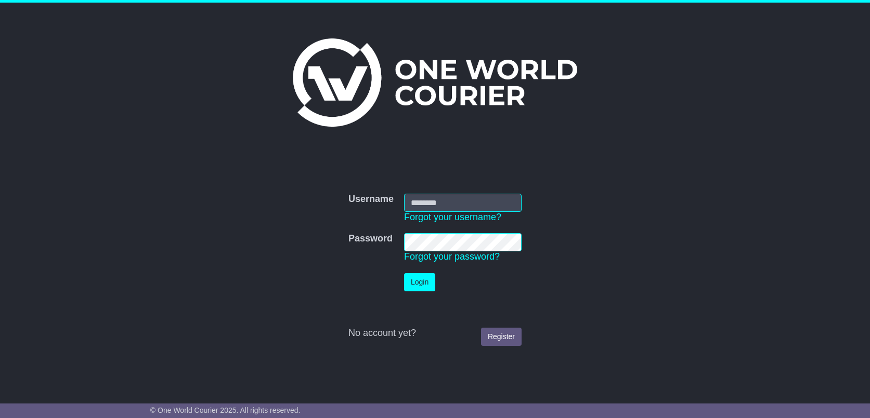 The height and width of the screenshot is (418, 870). Describe the element at coordinates (501, 337) in the screenshot. I see `a: Register` at that location.